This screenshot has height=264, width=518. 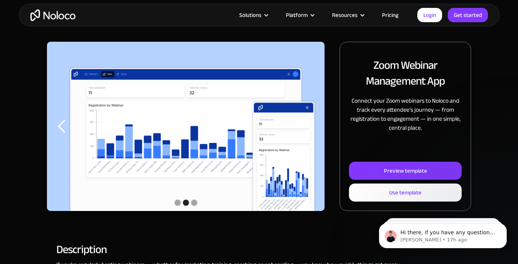 What do you see at coordinates (53, 15) in the screenshot?
I see `a: home` at bounding box center [53, 15].